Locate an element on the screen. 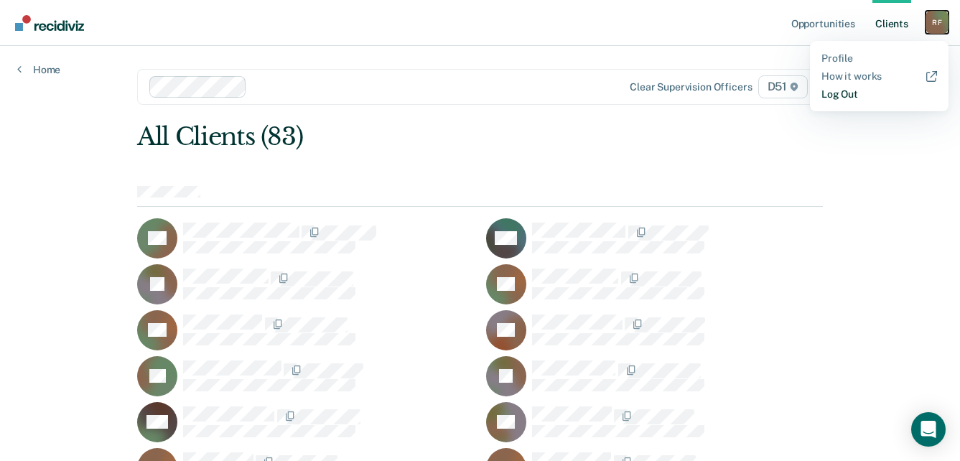 Image resolution: width=960 pixels, height=461 pixels. div: Clear supervision officers is located at coordinates (691, 87).